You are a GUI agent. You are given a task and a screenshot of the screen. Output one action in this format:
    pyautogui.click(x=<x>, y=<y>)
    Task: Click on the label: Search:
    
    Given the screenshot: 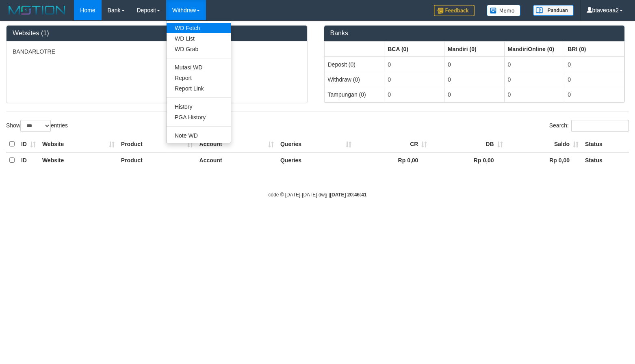 What is the action you would take?
    pyautogui.click(x=589, y=126)
    